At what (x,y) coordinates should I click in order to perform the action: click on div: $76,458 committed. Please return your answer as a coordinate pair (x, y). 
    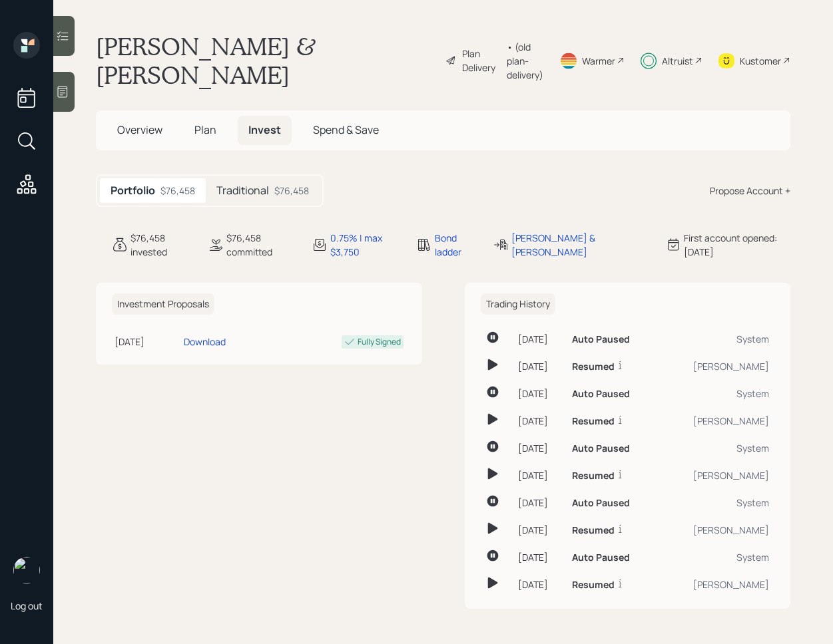
    Looking at the image, I should click on (261, 245).